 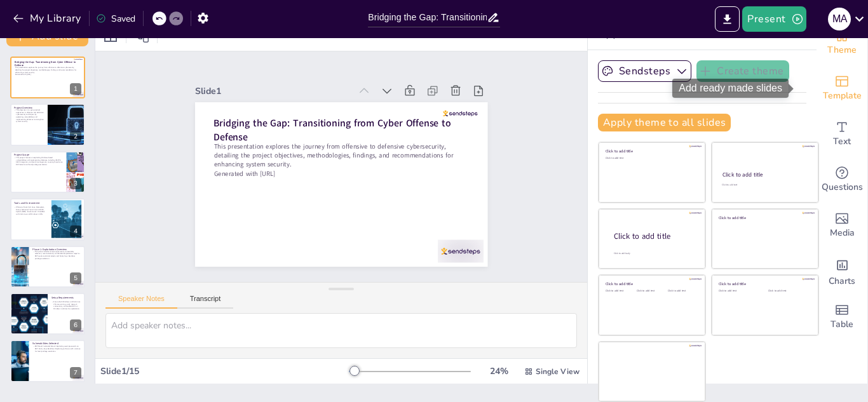 I want to click on button: Present, so click(x=774, y=19).